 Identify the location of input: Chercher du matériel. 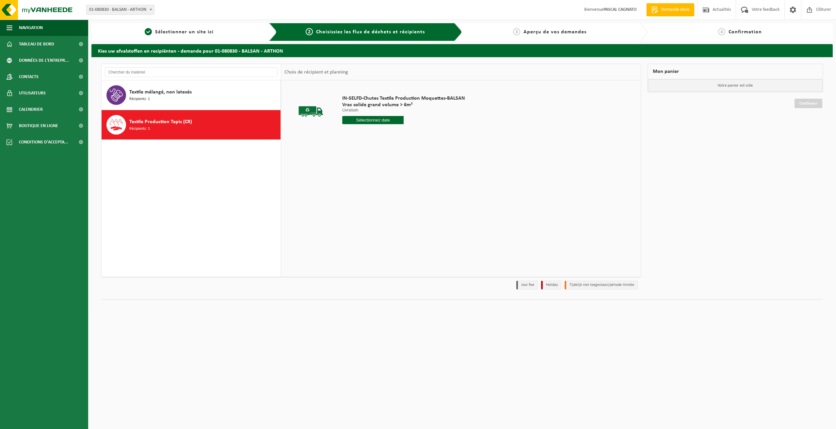
(191, 72).